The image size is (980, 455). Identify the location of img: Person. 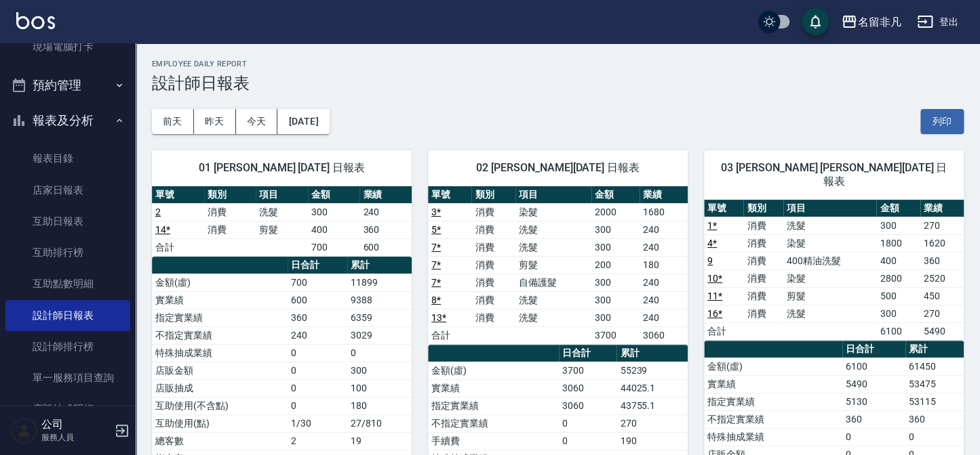
(25, 431).